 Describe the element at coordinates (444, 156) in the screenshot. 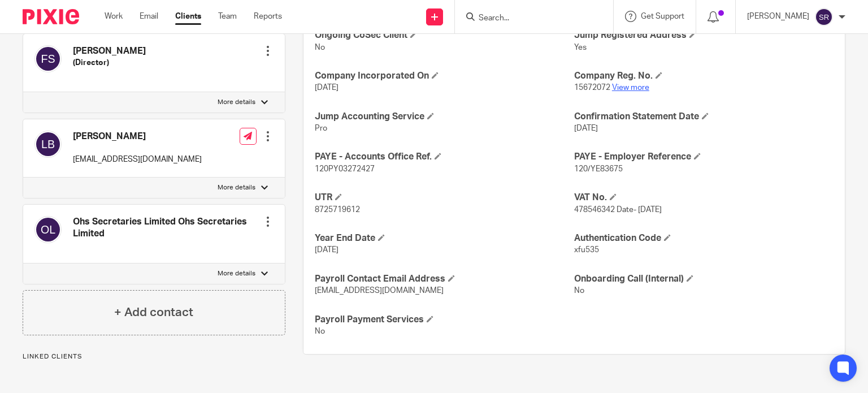

I see `h4: PAYE - Accounts Office Ref.` at that location.